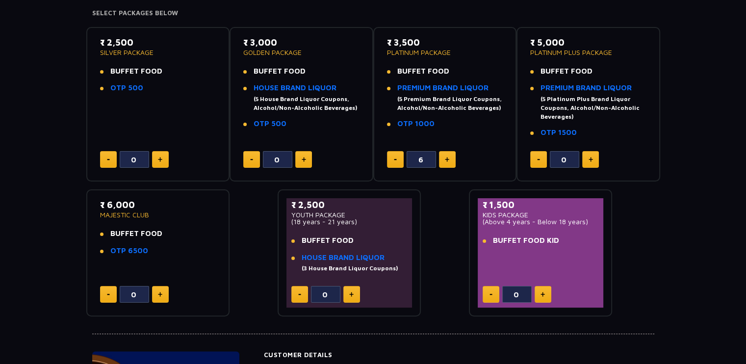 The image size is (746, 364). Describe the element at coordinates (540, 222) in the screenshot. I see `p: (Above 4 years - Below 18 years)` at that location.